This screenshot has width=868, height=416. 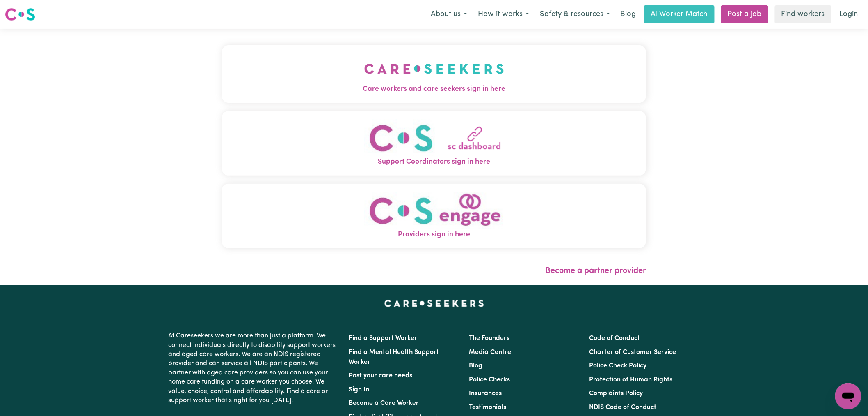 What do you see at coordinates (434, 89) in the screenshot?
I see `span: Care workers and care seekers sign in here` at bounding box center [434, 89].